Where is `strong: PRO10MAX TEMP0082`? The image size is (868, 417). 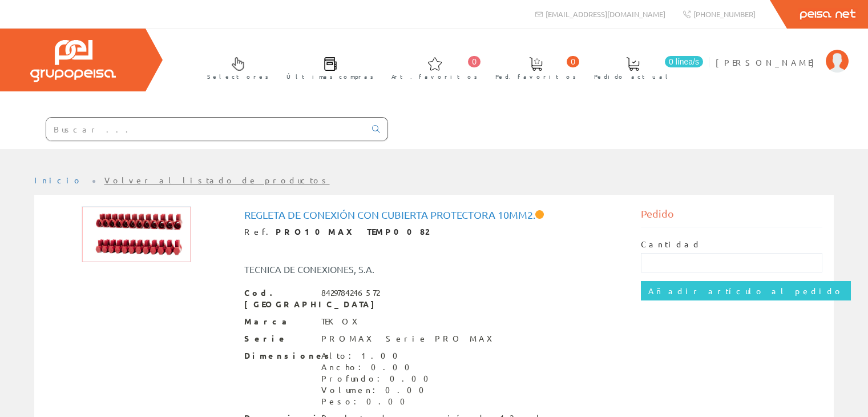 strong: PRO10MAX TEMP0082 is located at coordinates (352, 231).